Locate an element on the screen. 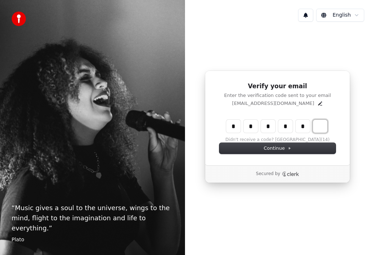  input: Digit 6 is located at coordinates (320, 126).